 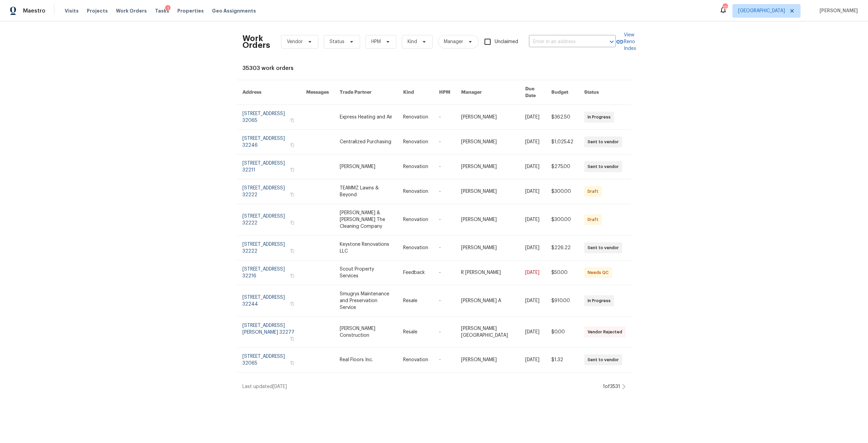 What do you see at coordinates (366, 93) in the screenshot?
I see `th: Trade Partner` at bounding box center [366, 93].